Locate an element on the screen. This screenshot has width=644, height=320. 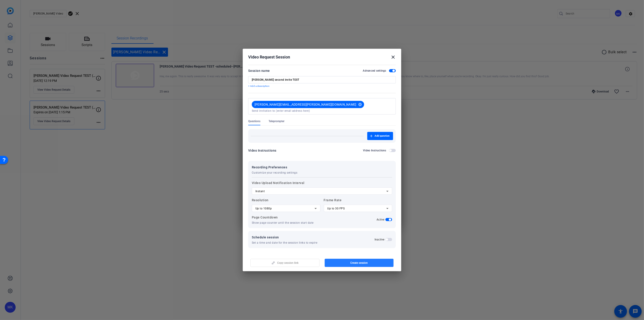
div: Video Instructions is located at coordinates (263, 150).